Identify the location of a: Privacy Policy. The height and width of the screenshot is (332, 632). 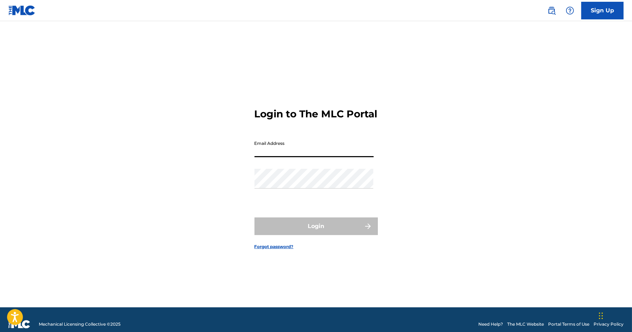
(609, 324).